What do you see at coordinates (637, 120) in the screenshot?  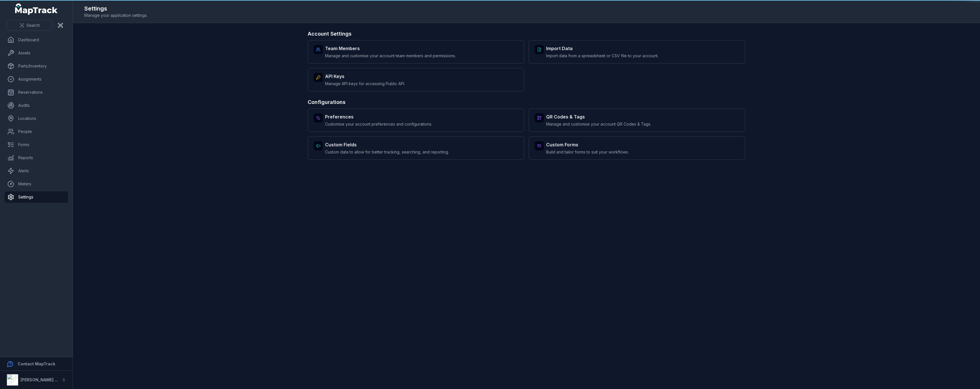 I see `a: QR Codes & TagsManage and customise your account QR Codes & Tags.` at bounding box center [637, 120].